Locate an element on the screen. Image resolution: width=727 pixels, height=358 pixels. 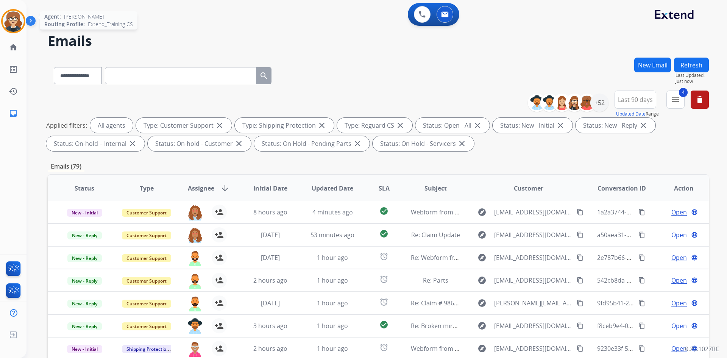
span: Updated Date is located at coordinates (332, 188).